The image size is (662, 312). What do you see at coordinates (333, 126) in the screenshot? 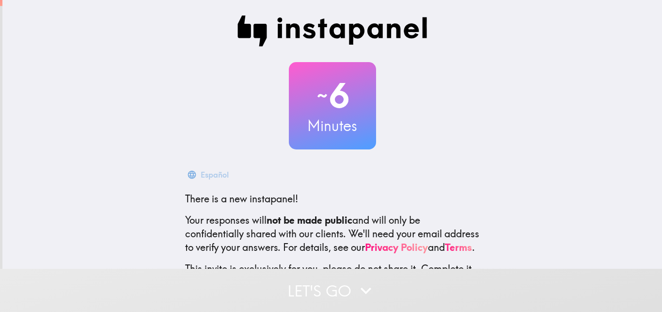
I see `h3: Minutes` at bounding box center [333, 126].